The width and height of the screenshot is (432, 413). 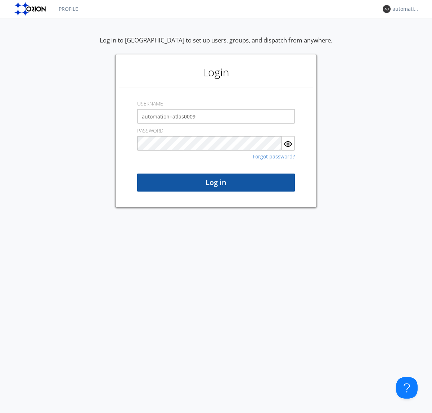 I want to click on label: PASSWORD, so click(x=150, y=131).